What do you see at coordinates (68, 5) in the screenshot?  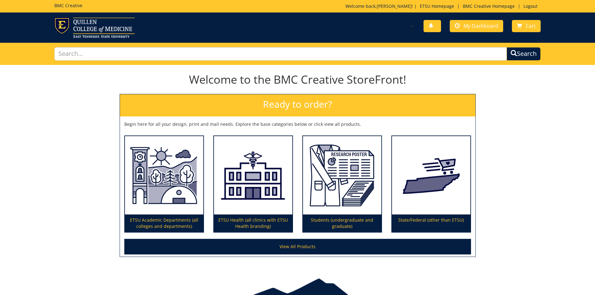 I see `h5: BMC Creative` at bounding box center [68, 5].